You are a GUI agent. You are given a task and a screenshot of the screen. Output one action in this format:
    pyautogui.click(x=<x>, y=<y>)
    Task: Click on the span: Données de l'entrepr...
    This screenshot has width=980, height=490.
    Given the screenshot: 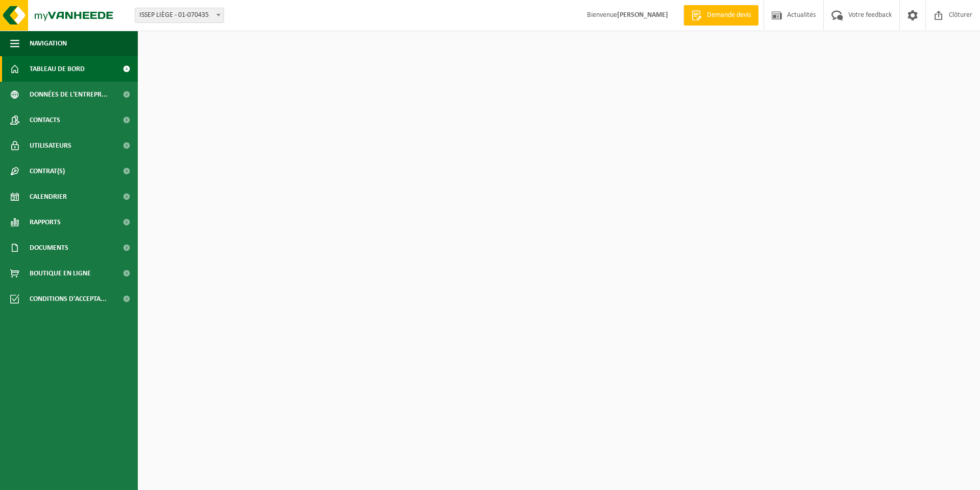 What is the action you would take?
    pyautogui.click(x=69, y=95)
    